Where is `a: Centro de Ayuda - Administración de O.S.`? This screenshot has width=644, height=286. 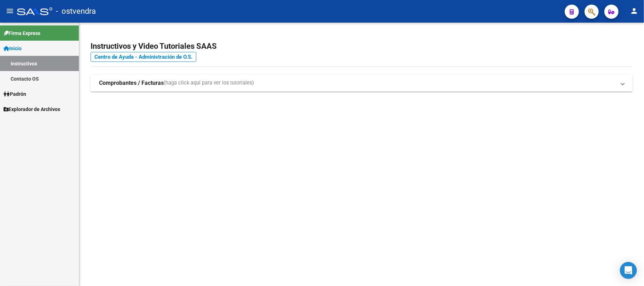 a: Centro de Ayuda - Administración de O.S. is located at coordinates (143, 57).